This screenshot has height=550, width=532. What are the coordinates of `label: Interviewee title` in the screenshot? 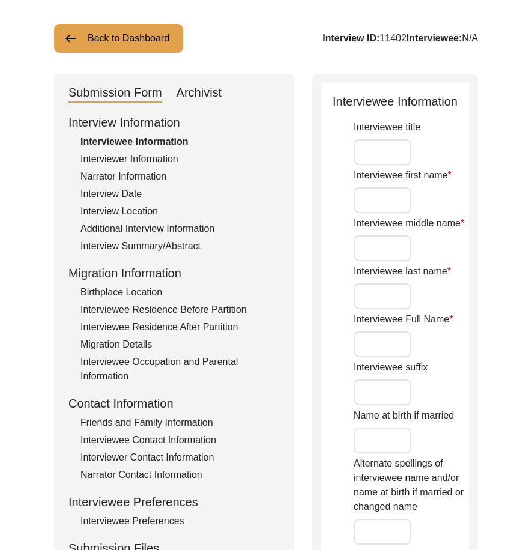 It's located at (387, 127).